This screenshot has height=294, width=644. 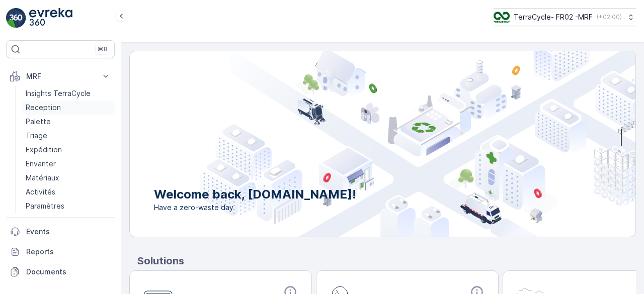 What do you see at coordinates (68, 94) in the screenshot?
I see `a: Insights TerraCycle` at bounding box center [68, 94].